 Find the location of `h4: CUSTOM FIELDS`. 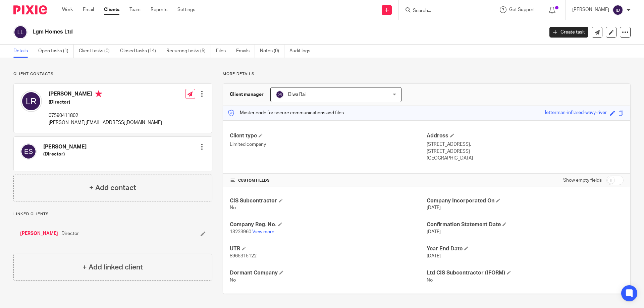

h4: CUSTOM FIELDS is located at coordinates (328, 181).